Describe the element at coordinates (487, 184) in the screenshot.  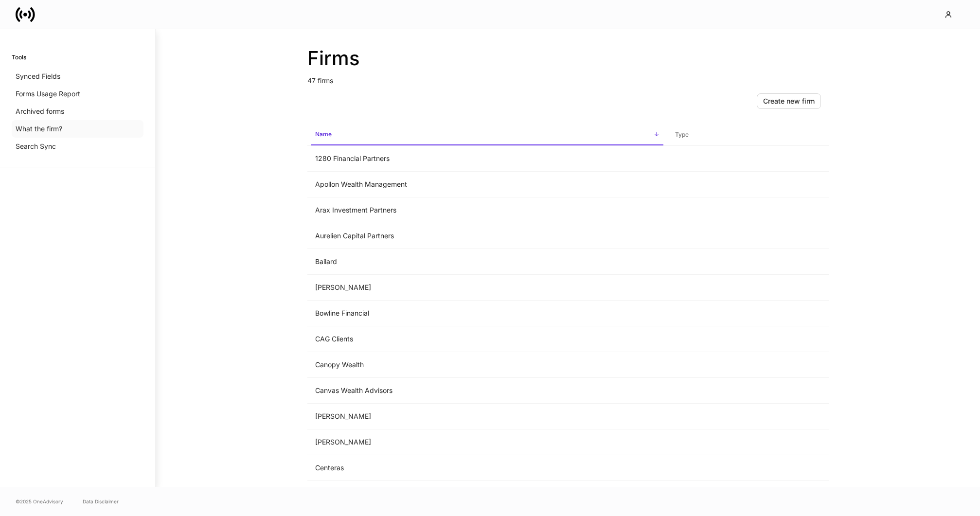
I see `td: Apollon Wealth Management` at that location.